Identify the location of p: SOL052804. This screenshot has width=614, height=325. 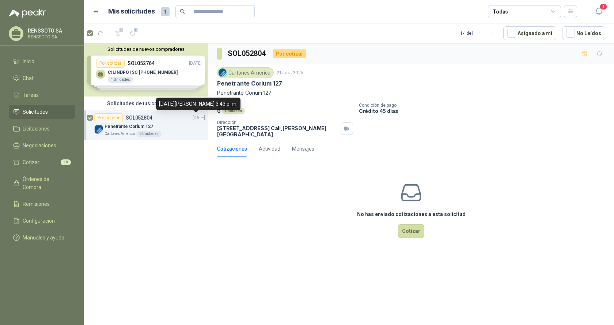
(139, 118).